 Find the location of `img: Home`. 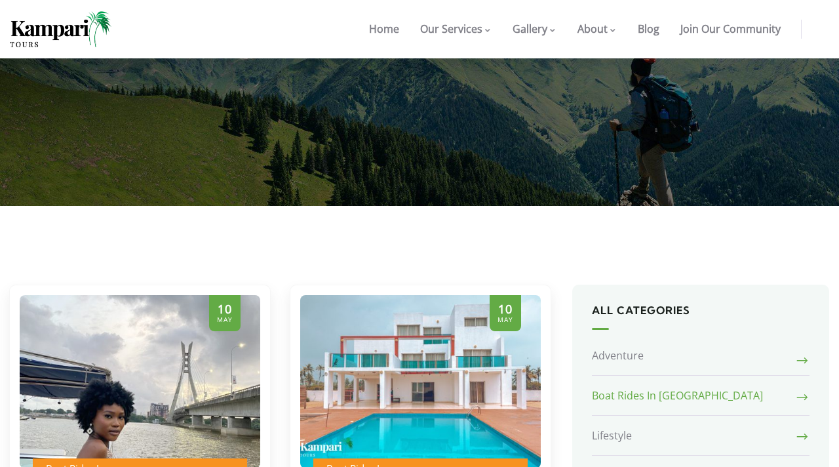

img: Home is located at coordinates (60, 29).